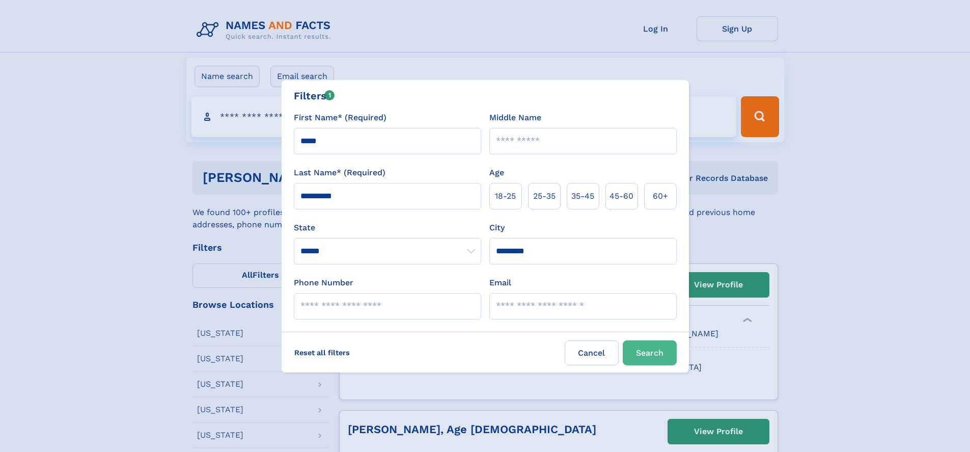  Describe the element at coordinates (592, 352) in the screenshot. I see `label: Cancel` at that location.